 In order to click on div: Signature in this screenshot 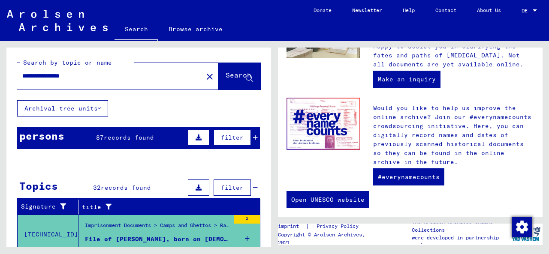, I will do `click(49, 207)`.